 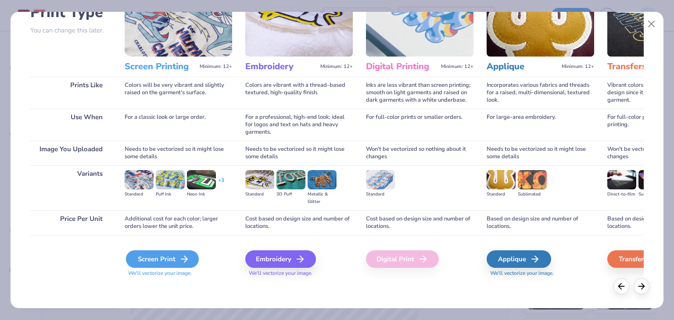 I want to click on div: Prints Like, so click(x=71, y=93).